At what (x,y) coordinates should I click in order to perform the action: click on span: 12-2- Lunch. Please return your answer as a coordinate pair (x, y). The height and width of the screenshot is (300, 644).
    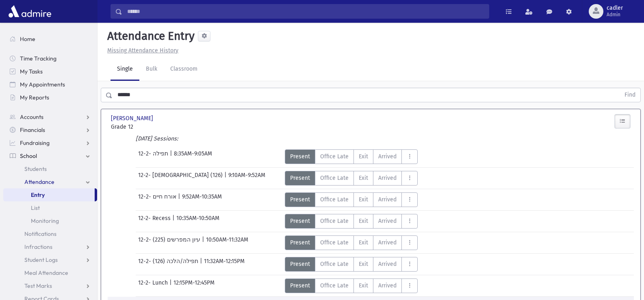
    Looking at the image, I should click on (154, 286).